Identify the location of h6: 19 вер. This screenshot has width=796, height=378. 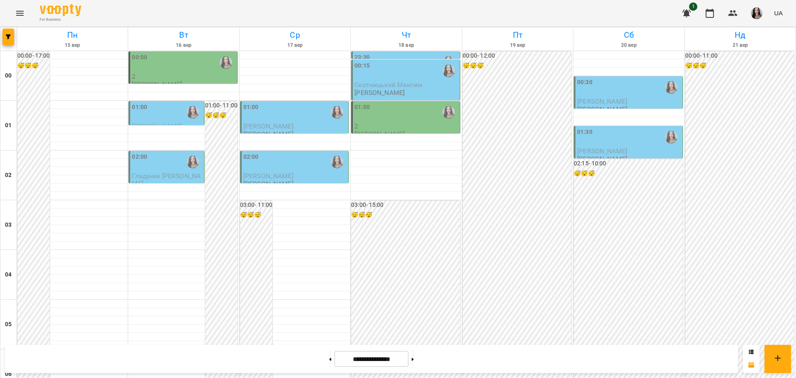
(518, 45).